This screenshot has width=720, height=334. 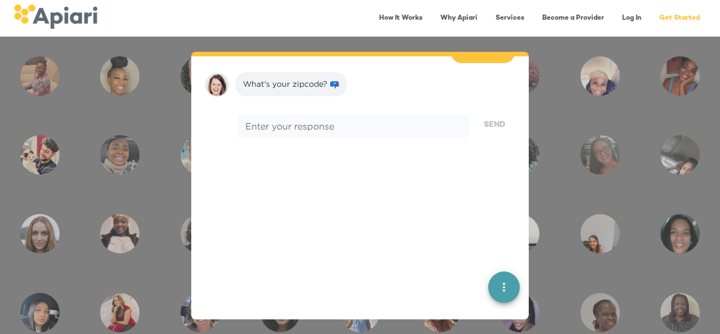 I want to click on a: Why Apiari, so click(x=459, y=18).